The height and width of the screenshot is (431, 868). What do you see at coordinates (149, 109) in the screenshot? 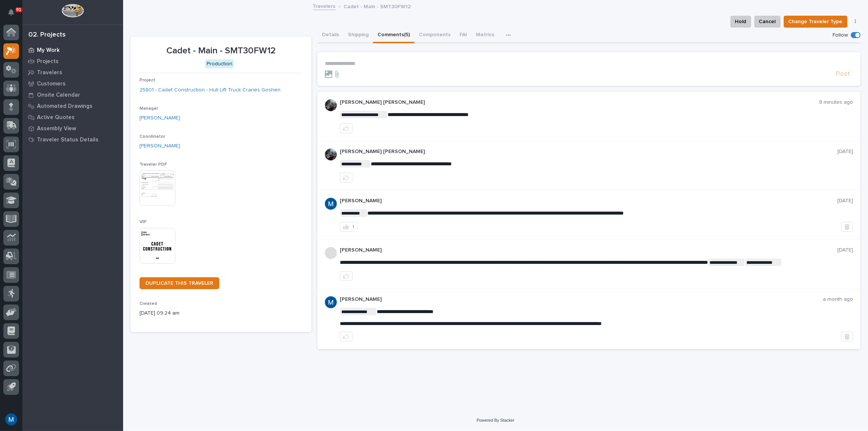
I see `span: Manager` at bounding box center [149, 109].